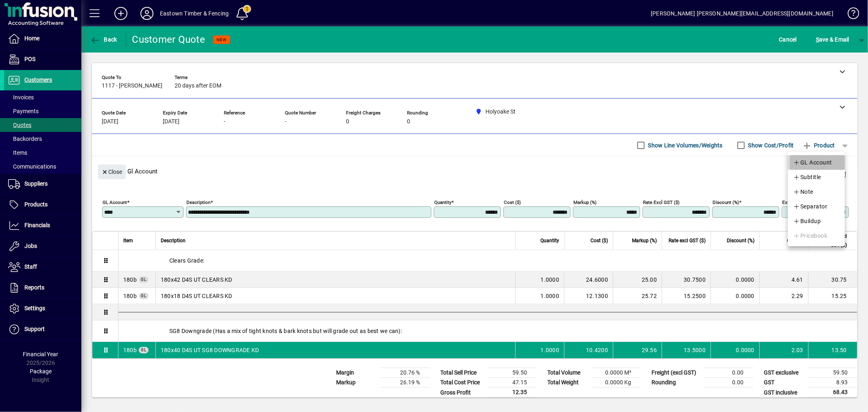 This screenshot has height=412, width=868. Describe the element at coordinates (816, 163) in the screenshot. I see `button: GL Account` at that location.